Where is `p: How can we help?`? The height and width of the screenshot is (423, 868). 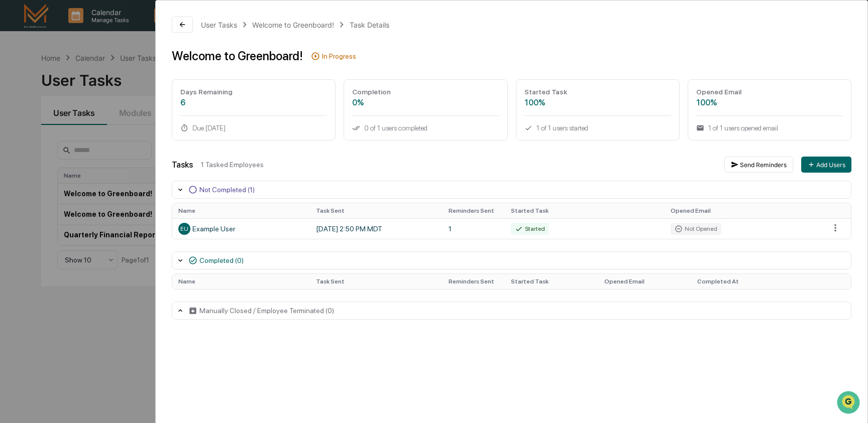
p: How can we help? is located at coordinates (96, 29).